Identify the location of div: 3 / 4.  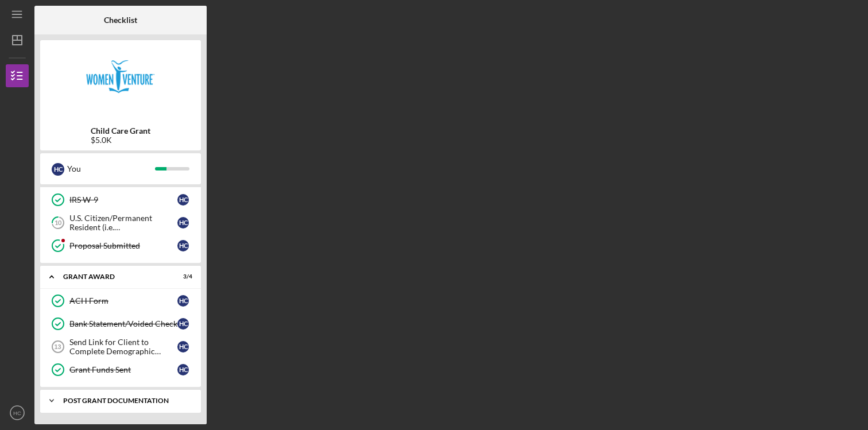
(182, 276).